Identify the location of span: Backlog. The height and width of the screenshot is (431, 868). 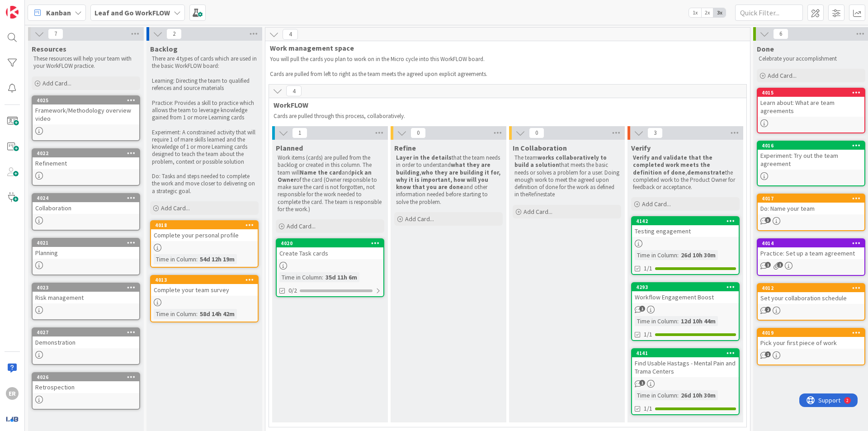
(163, 49).